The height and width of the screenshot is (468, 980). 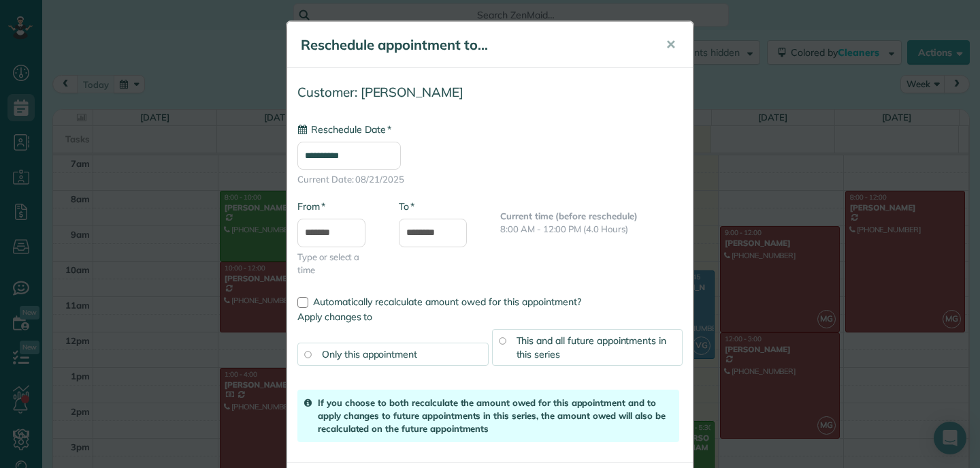 What do you see at coordinates (490, 317) in the screenshot?
I see `label: Apply changes to` at bounding box center [490, 317].